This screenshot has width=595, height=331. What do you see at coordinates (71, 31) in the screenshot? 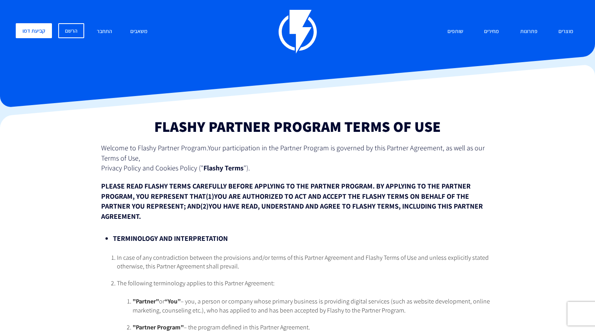
I see `a: הרשם` at bounding box center [71, 31].